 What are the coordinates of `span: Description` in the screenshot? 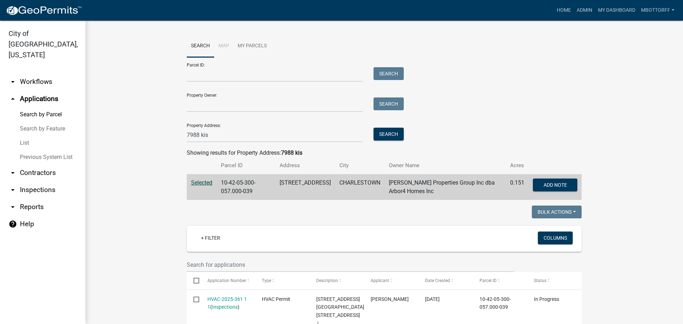 It's located at (327, 281).